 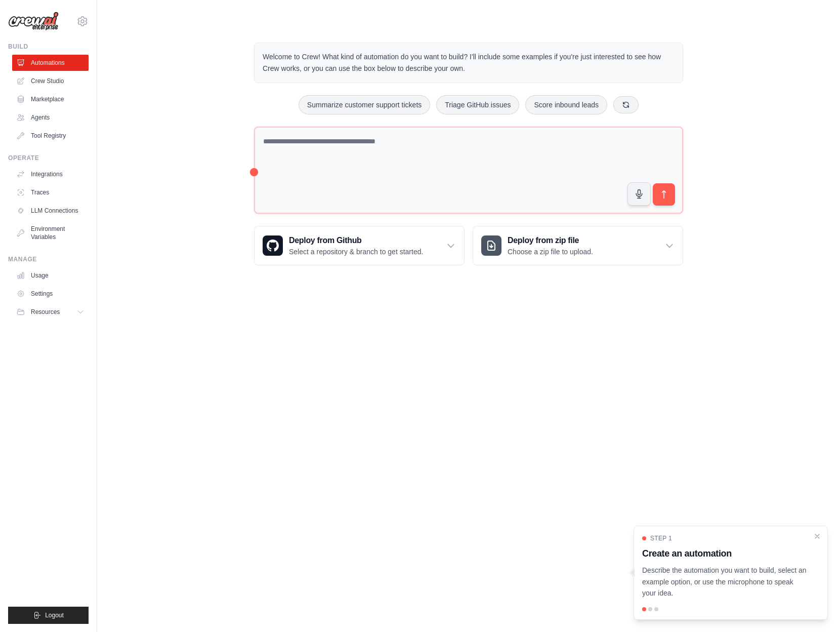 I want to click on a: LLM Connections, so click(x=50, y=211).